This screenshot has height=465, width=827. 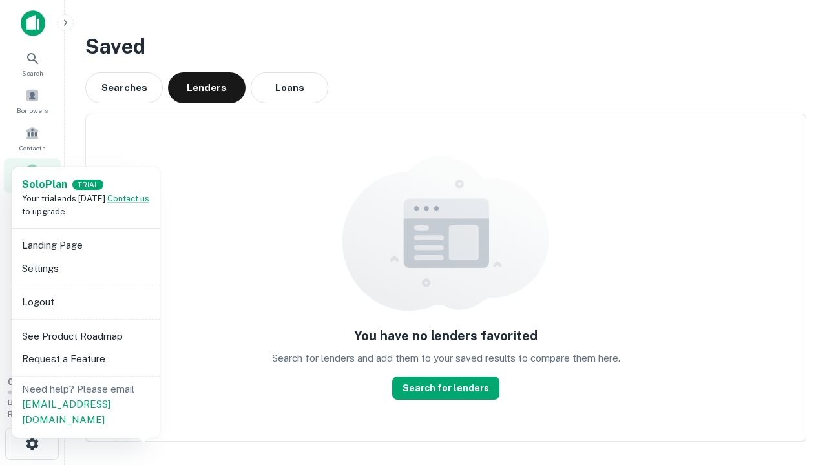 What do you see at coordinates (88, 185) in the screenshot?
I see `div: TRIAL` at bounding box center [88, 185].